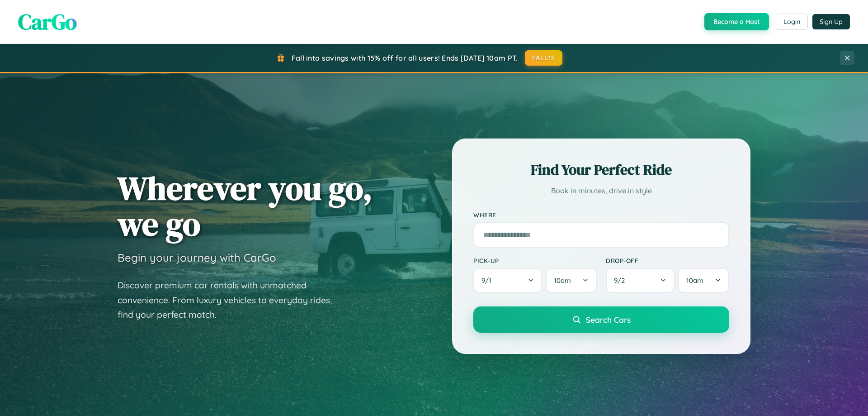 The width and height of the screenshot is (868, 416). What do you see at coordinates (831, 21) in the screenshot?
I see `button: Sign Up` at bounding box center [831, 21].